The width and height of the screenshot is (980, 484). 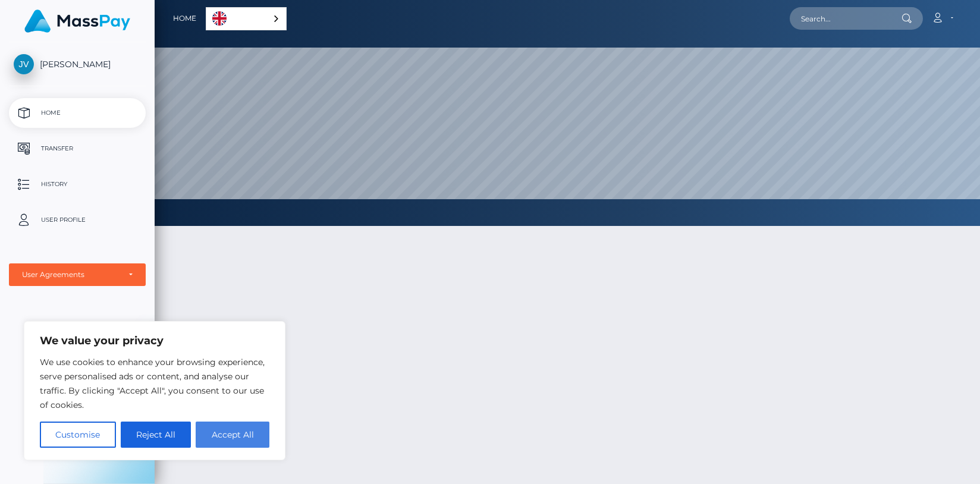 I want to click on p: History, so click(x=77, y=185).